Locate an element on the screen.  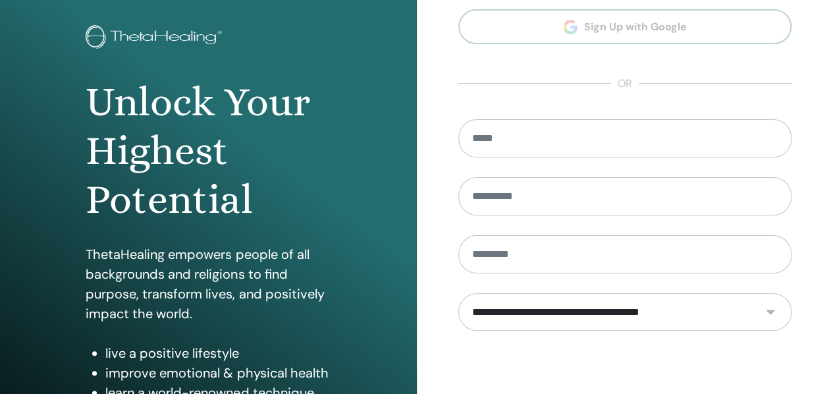
p: ThetaHealing empowers people of all backgrounds and religions to find purpose, transform lives, a... is located at coordinates (208, 284).